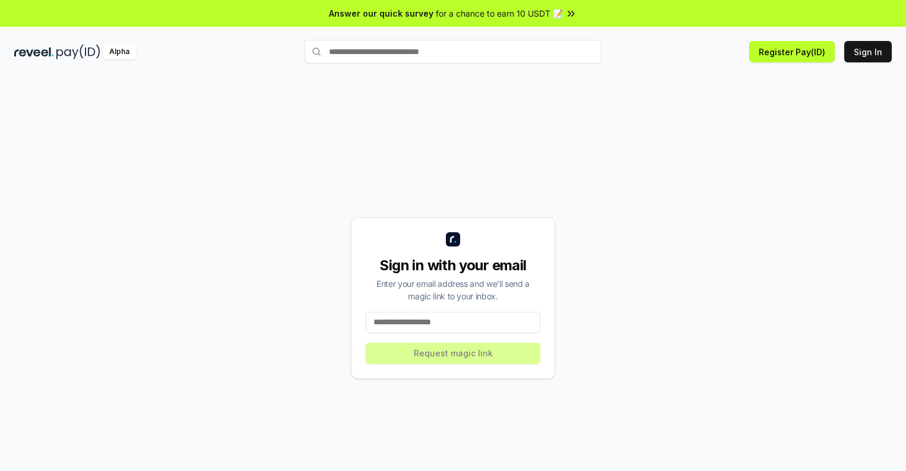  I want to click on button: Sign In, so click(868, 52).